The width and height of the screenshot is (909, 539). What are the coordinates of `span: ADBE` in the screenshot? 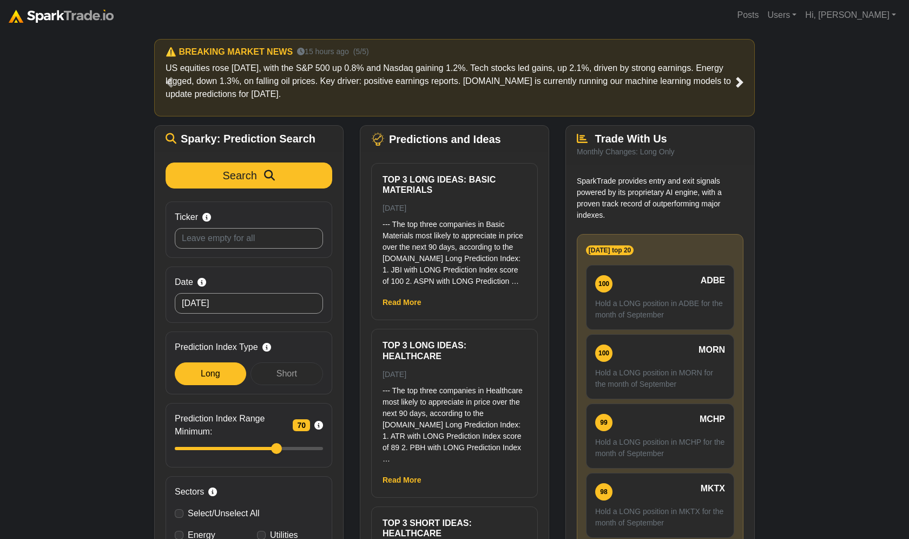 It's located at (713, 280).